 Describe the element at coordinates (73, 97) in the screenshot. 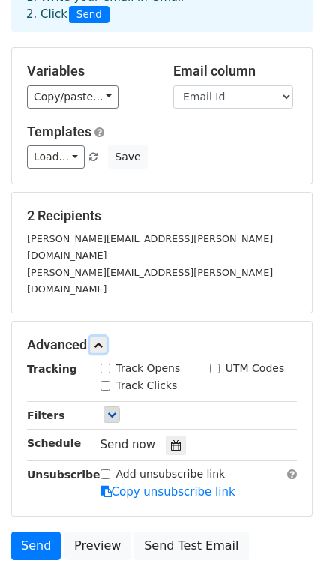

I see `a: Copy/paste...` at that location.